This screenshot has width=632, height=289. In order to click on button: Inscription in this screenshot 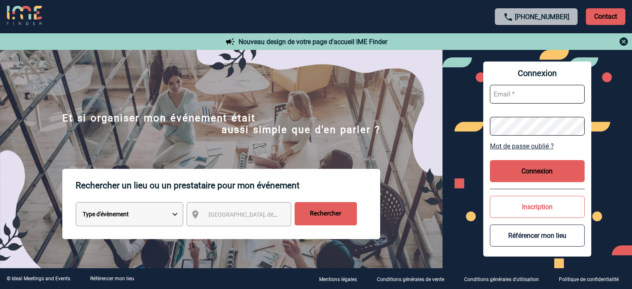, I will do `click(537, 207)`.